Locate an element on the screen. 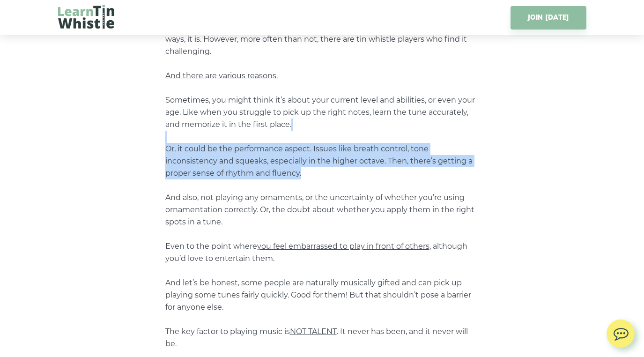  img: chat.svg is located at coordinates (621, 331).